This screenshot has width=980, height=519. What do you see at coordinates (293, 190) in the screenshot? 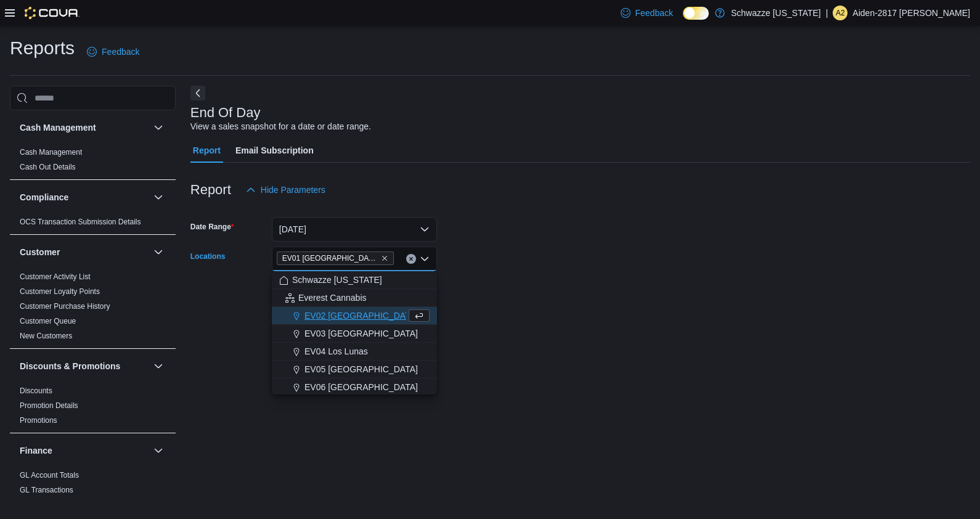
I see `span: Hide Parameters` at bounding box center [293, 190].